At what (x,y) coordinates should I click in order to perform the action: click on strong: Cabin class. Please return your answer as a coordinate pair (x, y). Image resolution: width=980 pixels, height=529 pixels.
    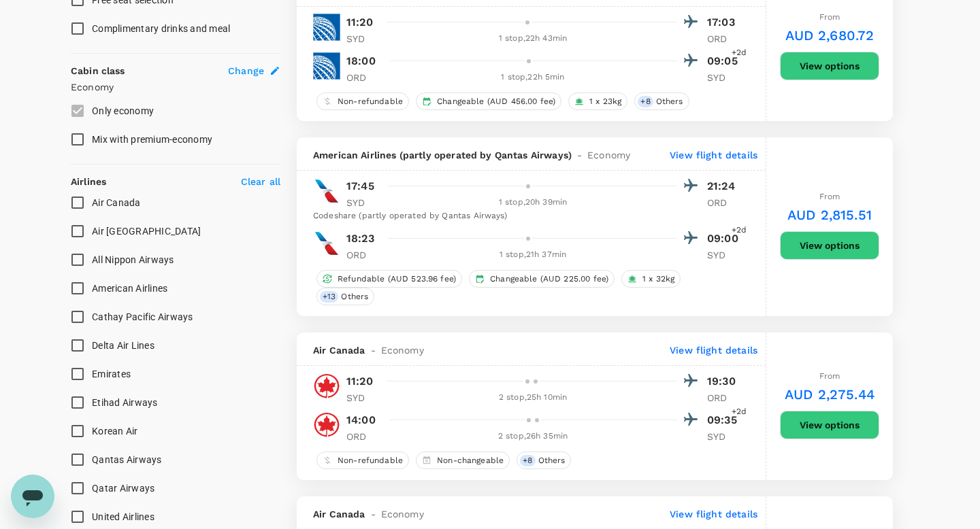
    Looking at the image, I should click on (98, 71).